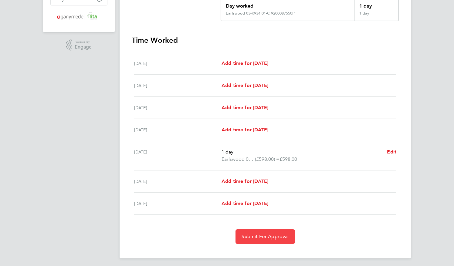 The image size is (454, 266). What do you see at coordinates (83, 42) in the screenshot?
I see `span: Powered by` at bounding box center [83, 42].